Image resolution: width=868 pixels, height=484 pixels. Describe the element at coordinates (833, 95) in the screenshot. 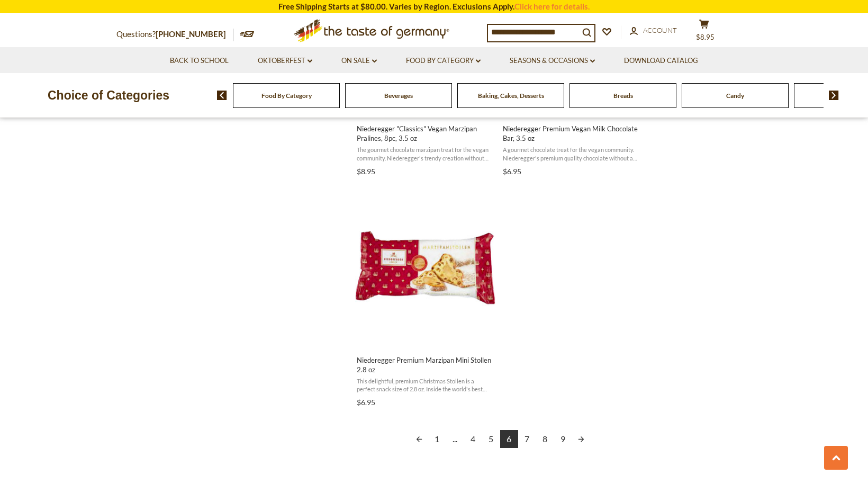

I see `img: next arrow` at that location.